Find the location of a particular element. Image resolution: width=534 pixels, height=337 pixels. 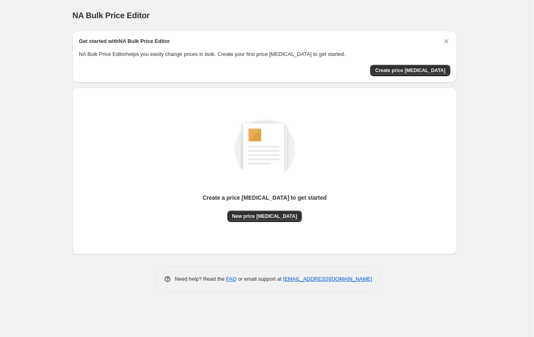

p: NA Bulk Price Editor helps you easily change prices in bulk. Create your first price [MEDICAL_DAT... is located at coordinates (265, 54).